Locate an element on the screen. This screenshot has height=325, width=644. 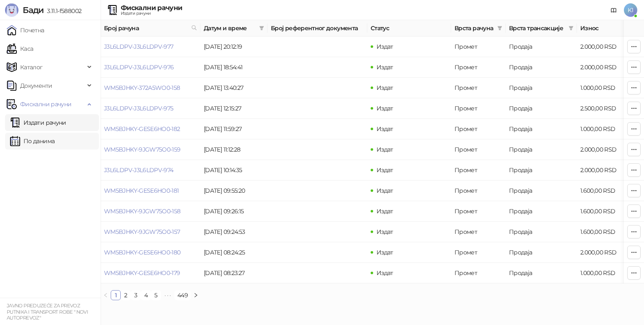
th: Број референтног документа is located at coordinates (317, 28).